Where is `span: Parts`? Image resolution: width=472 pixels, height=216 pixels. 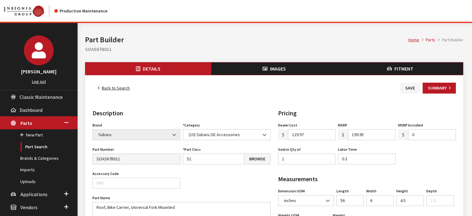 span: Parts is located at coordinates (26, 123).